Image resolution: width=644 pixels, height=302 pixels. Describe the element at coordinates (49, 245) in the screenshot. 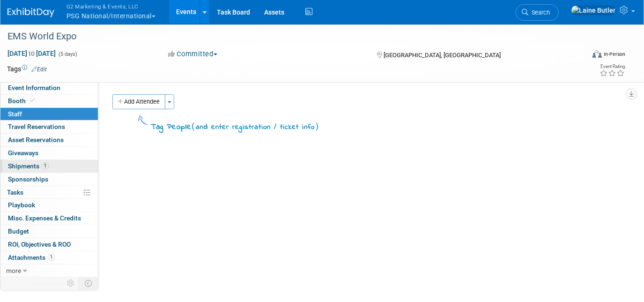

I see `a: ROI, Objectives & ROO` at that location.